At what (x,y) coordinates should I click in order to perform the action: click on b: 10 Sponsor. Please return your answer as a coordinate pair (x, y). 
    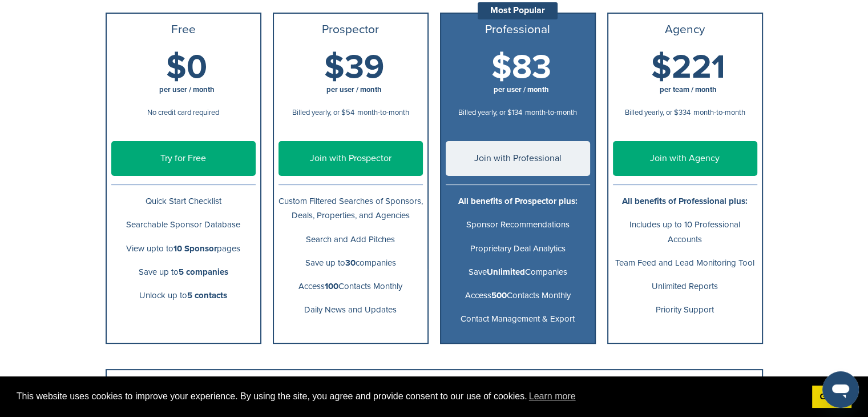
    Looking at the image, I should click on (195, 249).